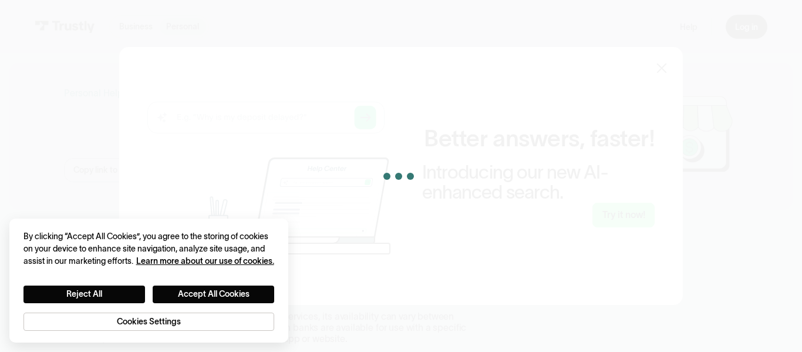  Describe the element at coordinates (149, 280) in the screenshot. I see `div: Privacy` at that location.